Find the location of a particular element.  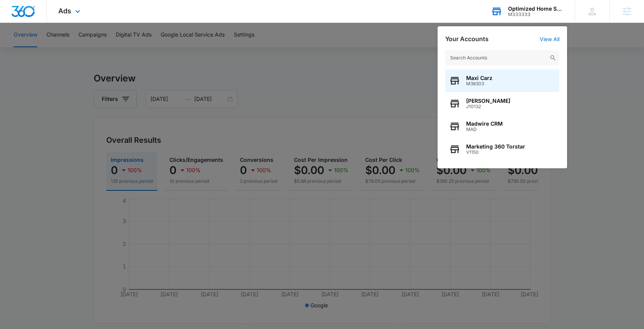

div: account name is located at coordinates (536, 9).